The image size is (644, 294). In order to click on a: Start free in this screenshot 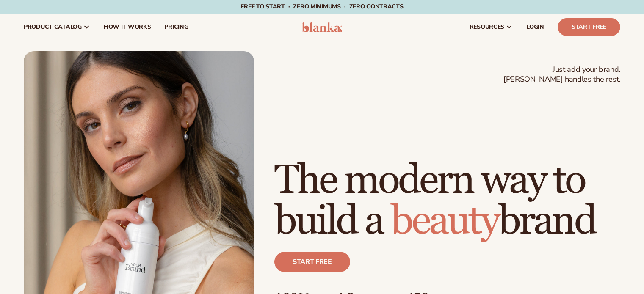, I will do `click(312, 262)`.